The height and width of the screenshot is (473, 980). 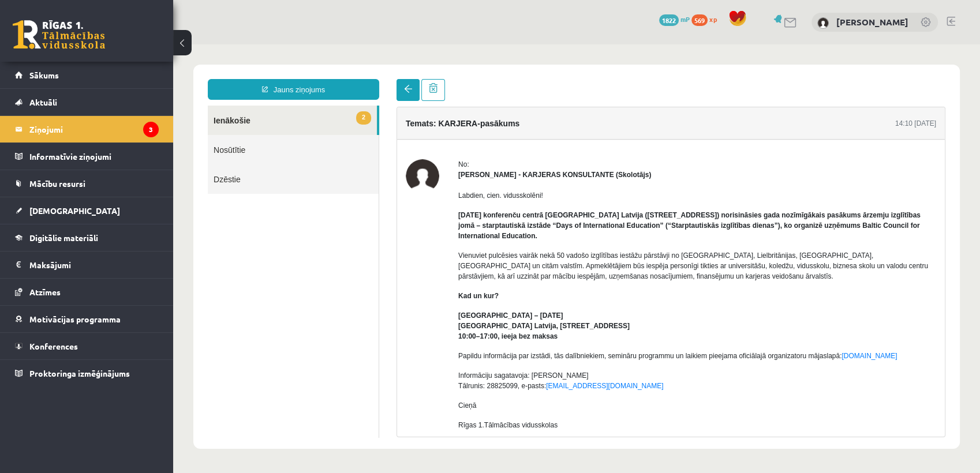 What do you see at coordinates (87, 157) in the screenshot?
I see `a: Informatīvie ziņojumi` at bounding box center [87, 157].